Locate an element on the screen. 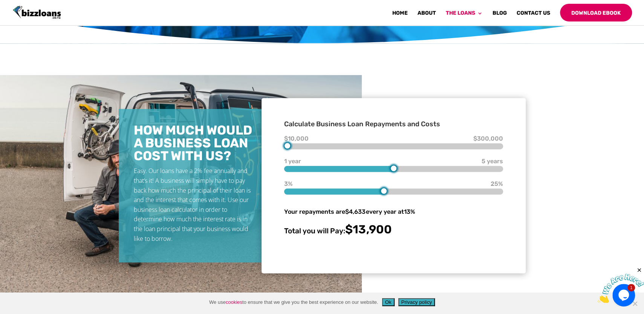  a: Home is located at coordinates (400, 16).